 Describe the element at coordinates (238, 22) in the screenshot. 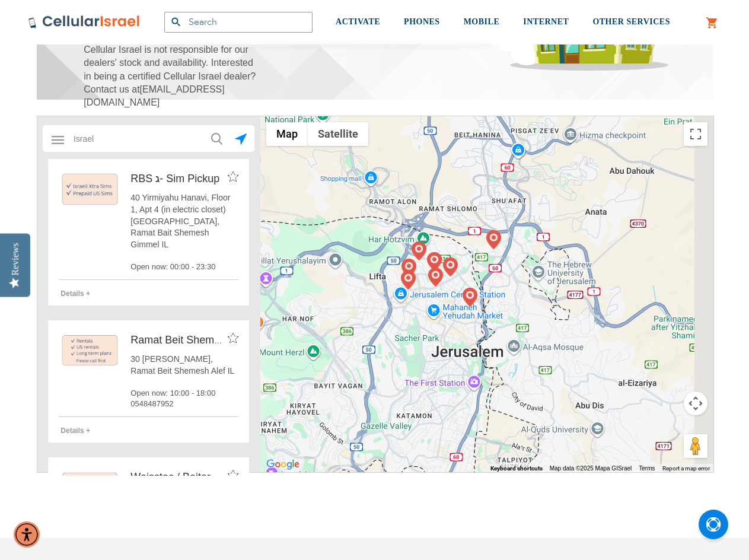

I see `input: Search` at that location.